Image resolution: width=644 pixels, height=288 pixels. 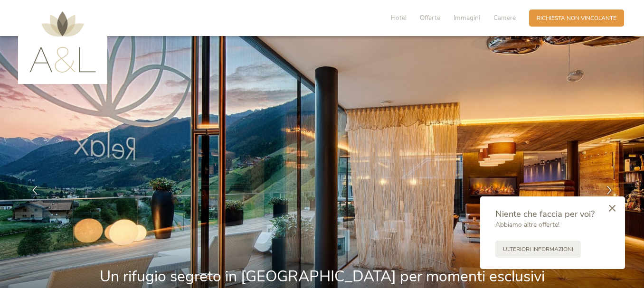 What do you see at coordinates (527, 225) in the screenshot?
I see `span: Abbiamo altre offerte!` at bounding box center [527, 225].